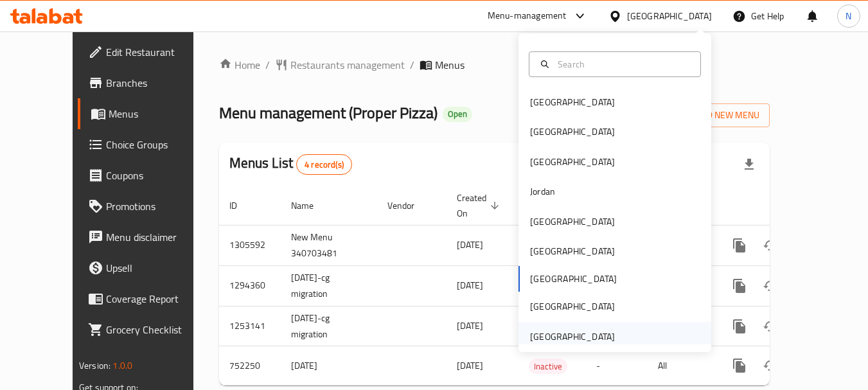 This screenshot has width=868, height=390. What do you see at coordinates (157, 52) in the screenshot?
I see `span: Edit Restaurant` at bounding box center [157, 52].